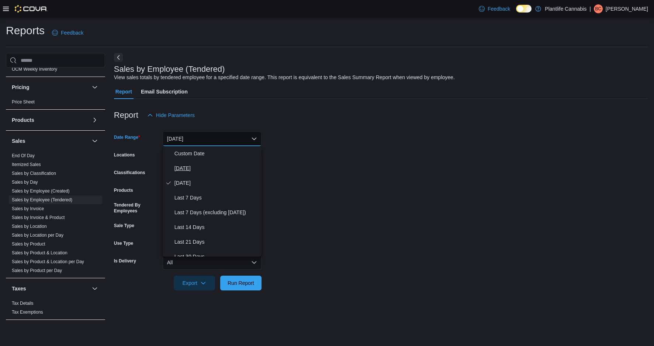 This screenshot has height=346, width=654. I want to click on h3: Pricing, so click(20, 87).